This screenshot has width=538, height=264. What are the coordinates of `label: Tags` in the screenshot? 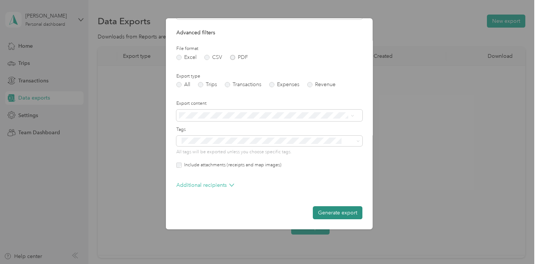 It's located at (269, 130).